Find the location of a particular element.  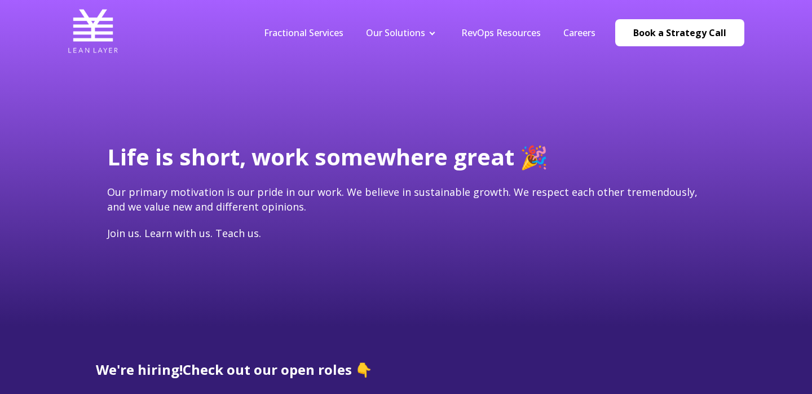

div: Navigation Menu is located at coordinates (430, 33).